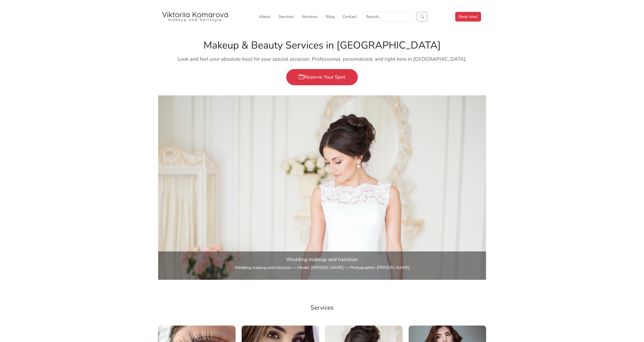  Describe the element at coordinates (327, 285) in the screenshot. I see `button: Slide 3` at that location.